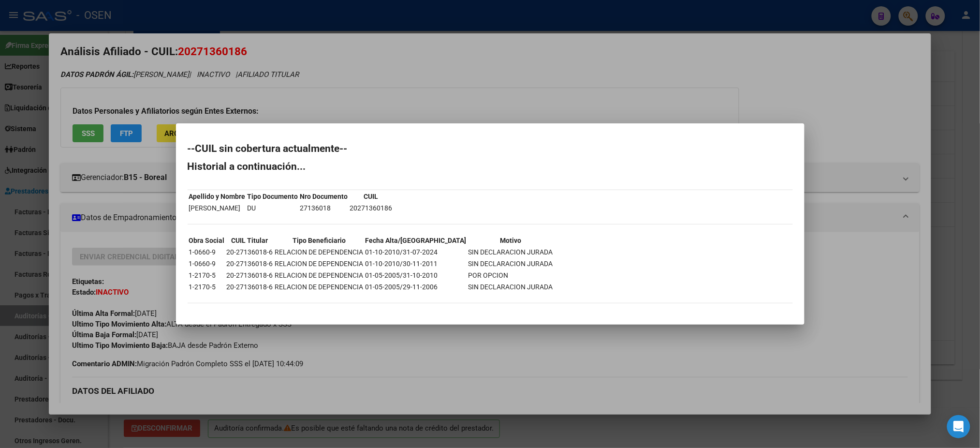 Image resolution: width=980 pixels, height=448 pixels. What do you see at coordinates (272, 208) in the screenshot?
I see `td: DU` at bounding box center [272, 208].